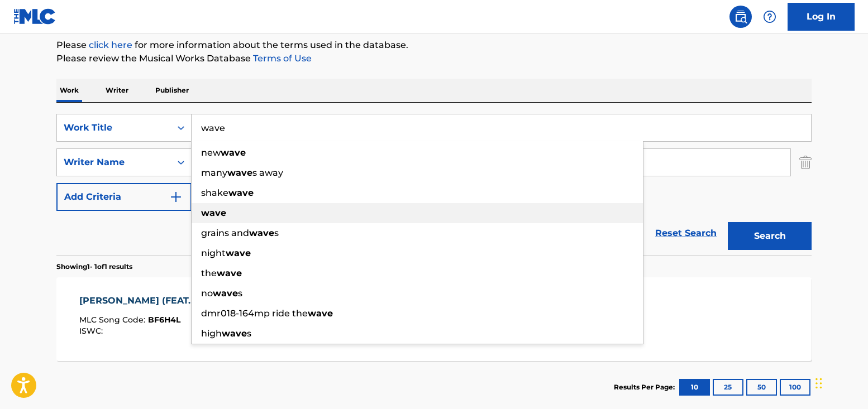  Describe the element at coordinates (686, 233) in the screenshot. I see `a: Reset Search` at that location.